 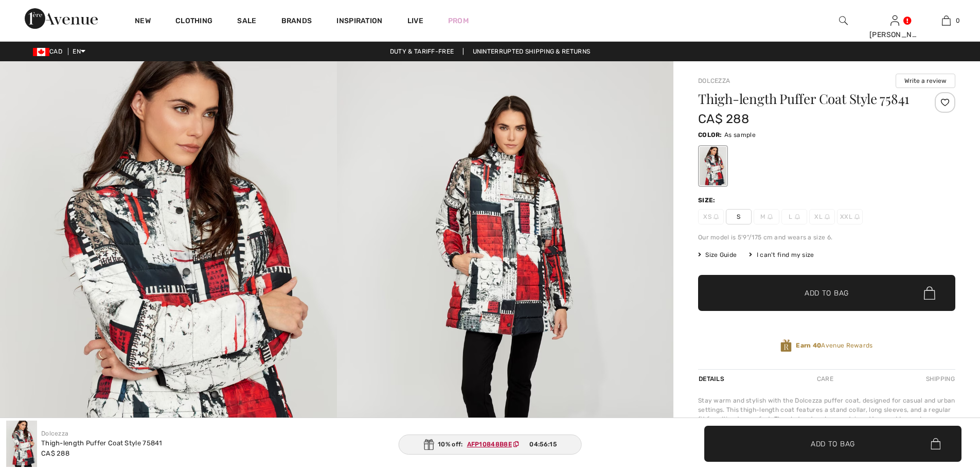 What do you see at coordinates (895, 20) in the screenshot?
I see `a: Sign In` at bounding box center [895, 20].